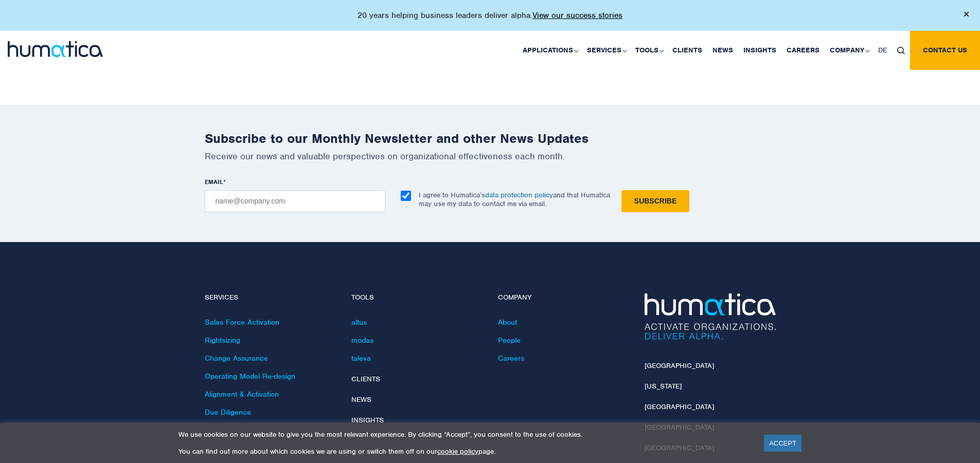 The width and height of the screenshot is (980, 463). I want to click on a: Change Assurance, so click(237, 358).